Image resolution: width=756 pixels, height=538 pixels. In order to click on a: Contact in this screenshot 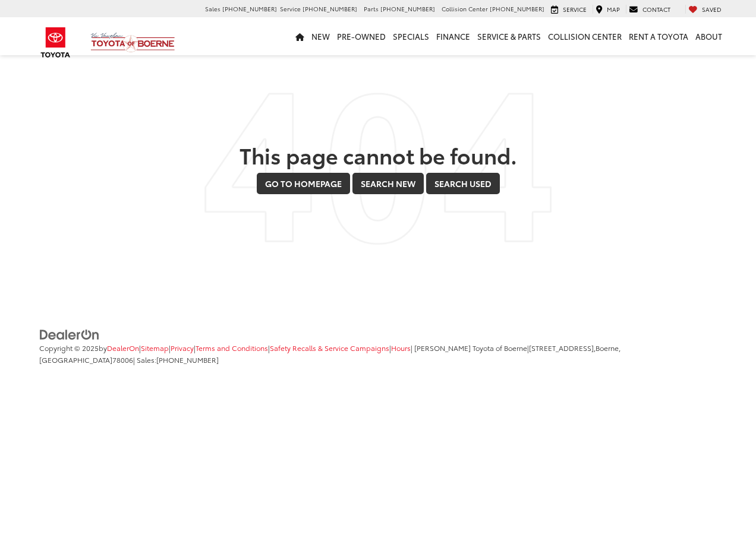, I will do `click(650, 10)`.